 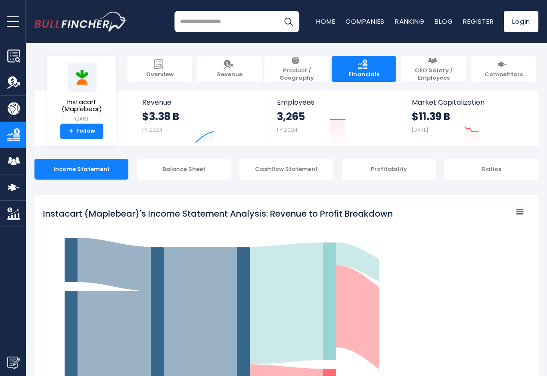 What do you see at coordinates (160, 75) in the screenshot?
I see `span: Overview` at bounding box center [160, 75].